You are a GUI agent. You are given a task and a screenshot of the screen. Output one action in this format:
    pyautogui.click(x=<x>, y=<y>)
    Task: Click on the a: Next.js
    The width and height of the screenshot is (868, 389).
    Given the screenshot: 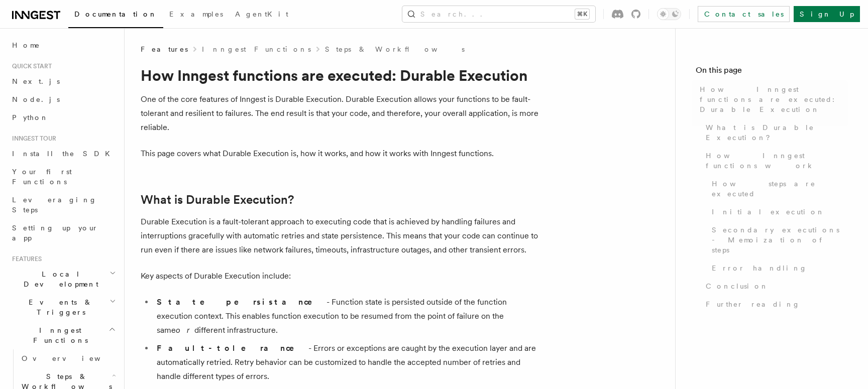 What is the action you would take?
    pyautogui.click(x=63, y=81)
    